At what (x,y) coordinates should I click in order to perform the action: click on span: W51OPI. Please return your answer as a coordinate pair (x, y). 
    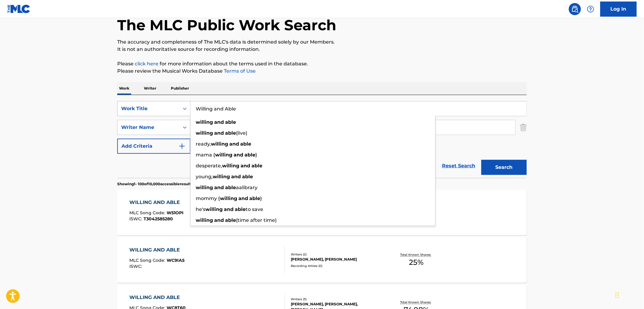
    Looking at the image, I should click on (175, 213).